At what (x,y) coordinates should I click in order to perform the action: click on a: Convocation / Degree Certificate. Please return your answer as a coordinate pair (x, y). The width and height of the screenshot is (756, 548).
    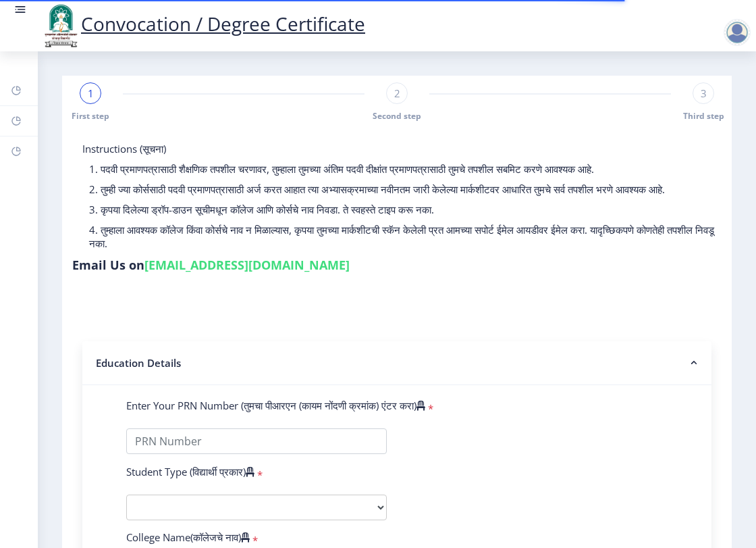
    Looking at the image, I should click on (203, 23).